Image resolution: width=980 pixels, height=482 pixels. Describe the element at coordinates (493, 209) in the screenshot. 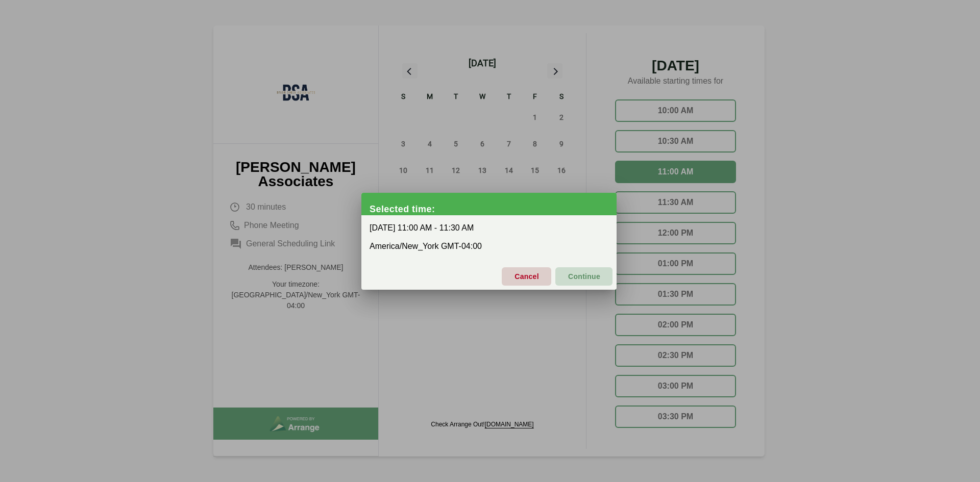

I see `div: Selected time:` at that location.